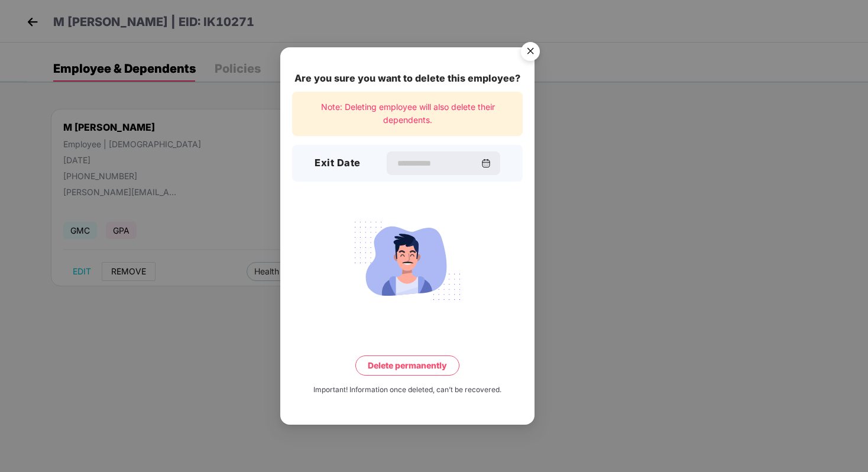  I want to click on div: Important! Information once deleted, can’t be recovered., so click(407, 390).